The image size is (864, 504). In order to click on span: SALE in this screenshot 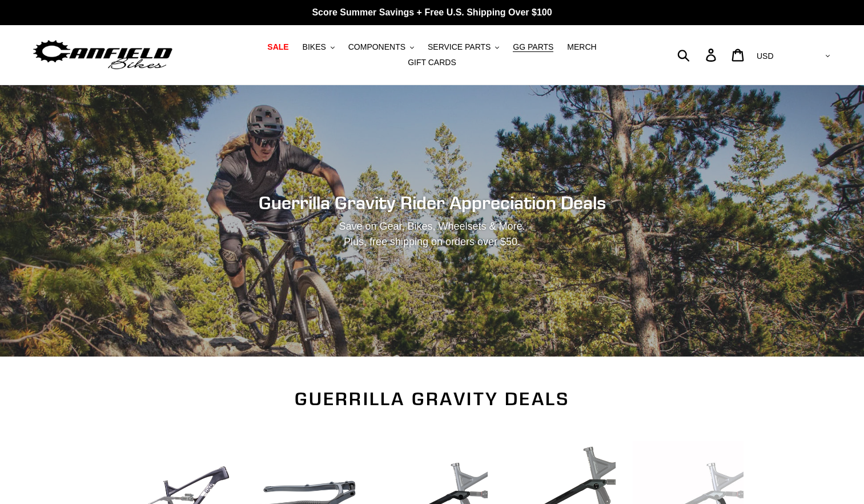, I will do `click(277, 47)`.